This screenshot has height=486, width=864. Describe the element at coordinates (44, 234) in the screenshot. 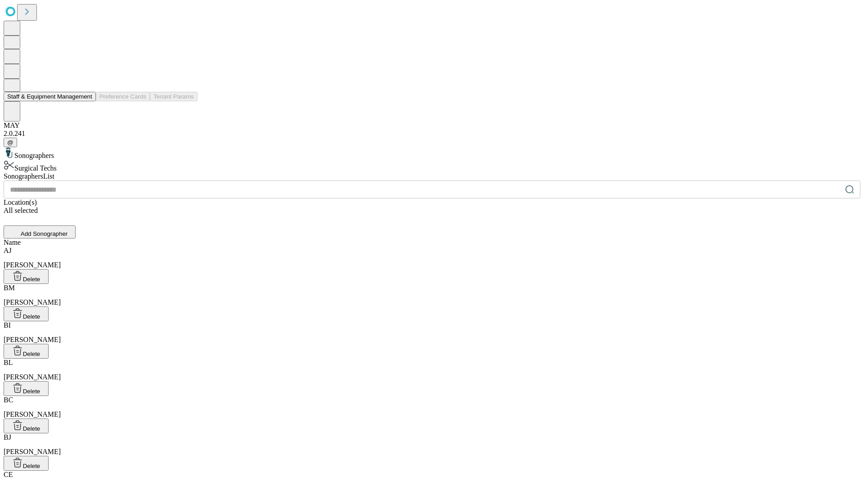

I see `span: Add Sonographer` at that location.